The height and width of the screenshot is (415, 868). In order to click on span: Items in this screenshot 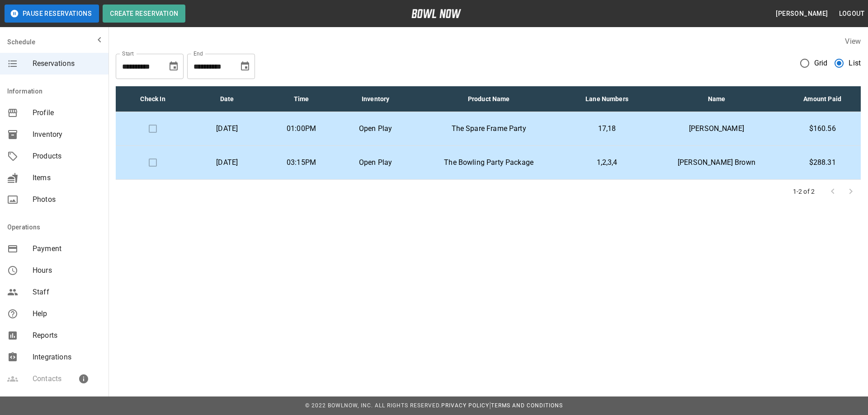, I will do `click(67, 178)`.